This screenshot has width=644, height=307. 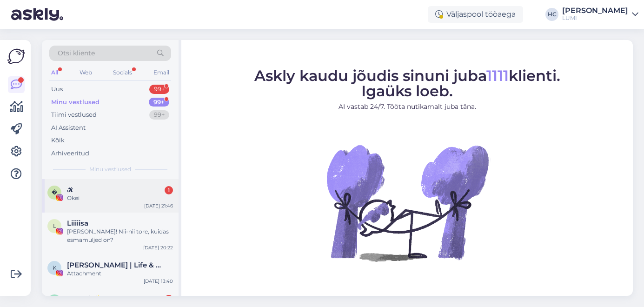 I want to click on span: Katre | Life & Self-Love coach, so click(x=116, y=265).